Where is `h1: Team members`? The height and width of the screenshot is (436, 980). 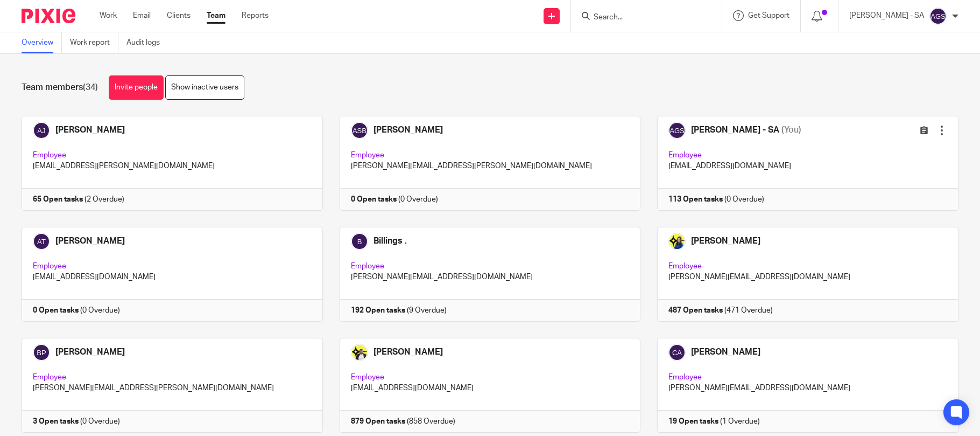
h1: Team members is located at coordinates (60, 87).